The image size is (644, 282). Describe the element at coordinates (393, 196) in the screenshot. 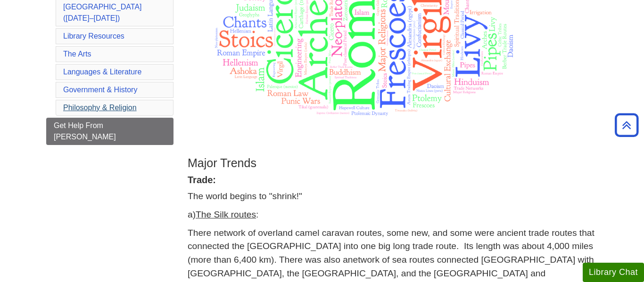

I see `p: The world begins to "shrink!"` at that location.